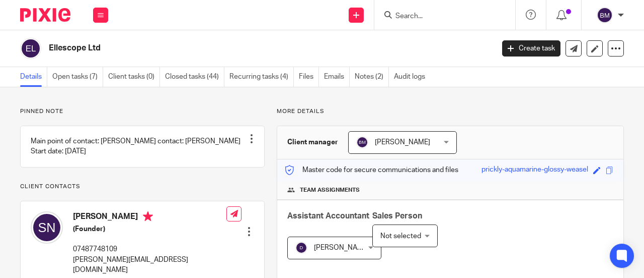 The width and height of the screenshot is (644, 278). I want to click on p: Client contacts, so click(143, 186).